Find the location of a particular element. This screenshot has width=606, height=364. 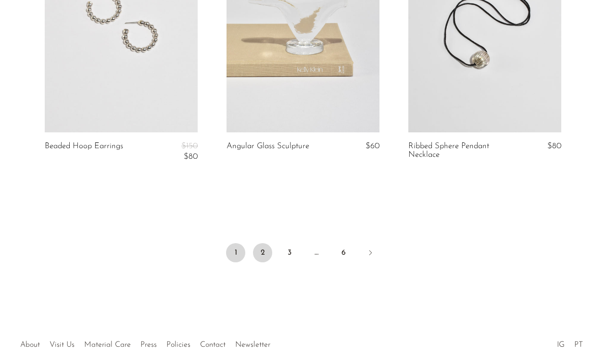

a: Ribbed Sphere Pendant Necklace is located at coordinates (459, 151).